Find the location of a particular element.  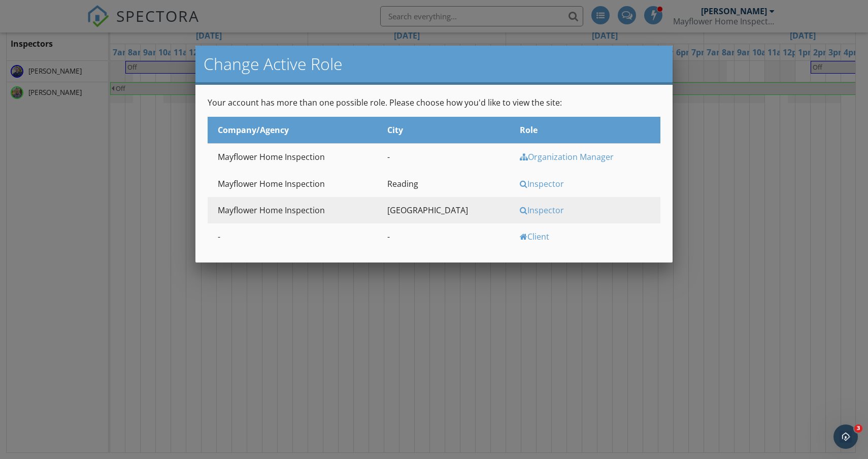

th: Role is located at coordinates (585, 130).